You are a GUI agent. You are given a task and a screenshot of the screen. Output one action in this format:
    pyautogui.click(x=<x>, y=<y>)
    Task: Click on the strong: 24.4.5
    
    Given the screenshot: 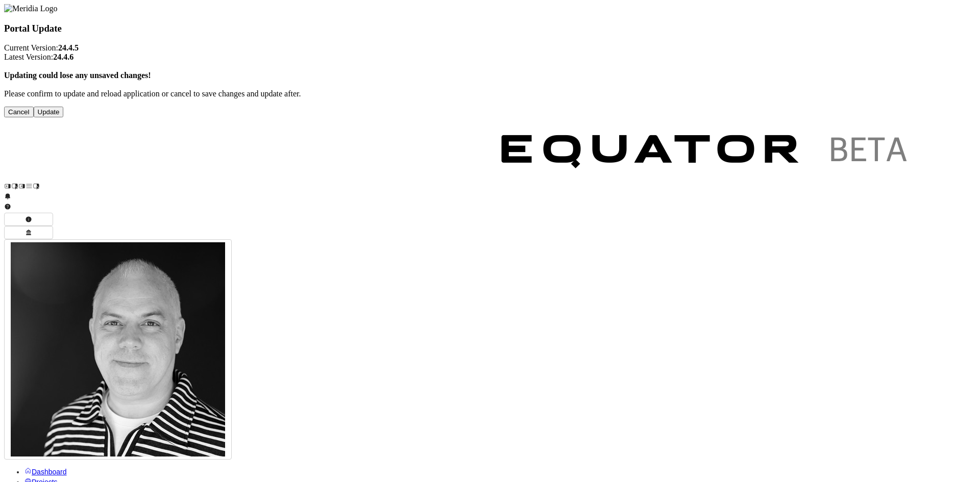 What is the action you would take?
    pyautogui.click(x=69, y=47)
    